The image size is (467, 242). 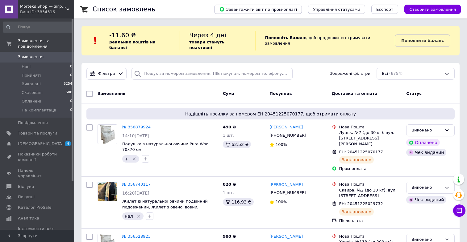 What do you see at coordinates (370, 169) in the screenshot?
I see `div: Пром-оплата` at bounding box center [370, 169].